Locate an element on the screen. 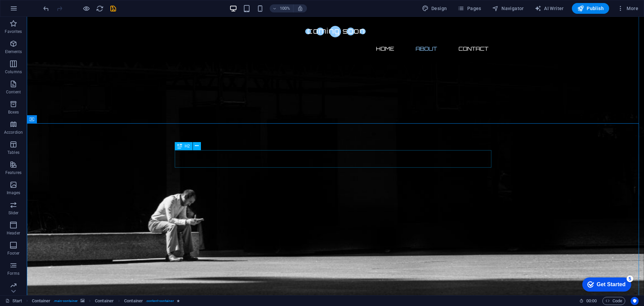 This screenshot has width=644, height=306. div: Design (Ctrl+Alt+Y) is located at coordinates (434, 8).